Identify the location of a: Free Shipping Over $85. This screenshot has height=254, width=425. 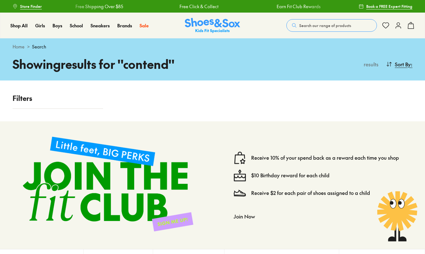
(99, 6).